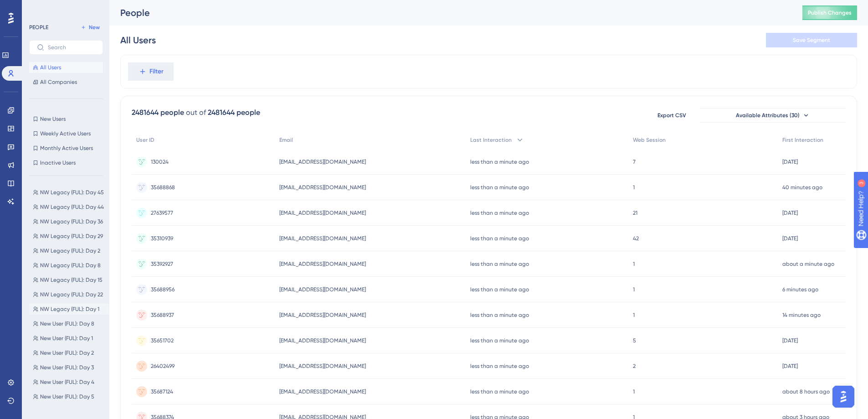  I want to click on button: New, so click(90, 27).